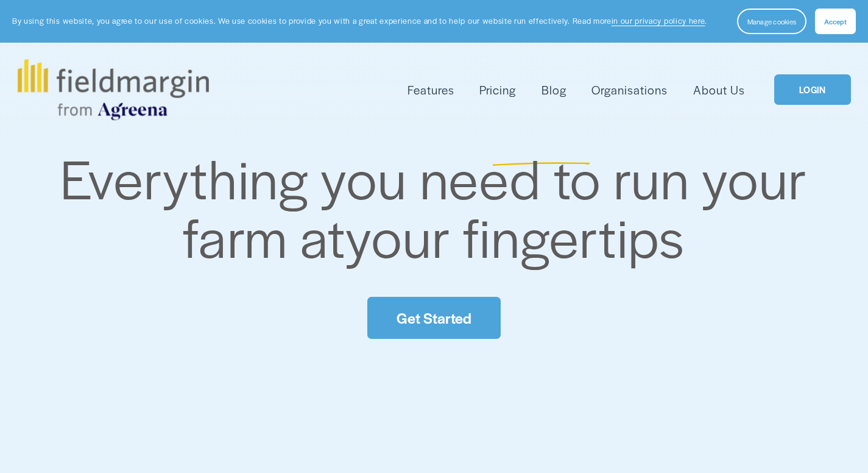 This screenshot has width=868, height=473. I want to click on span: Features, so click(431, 90).